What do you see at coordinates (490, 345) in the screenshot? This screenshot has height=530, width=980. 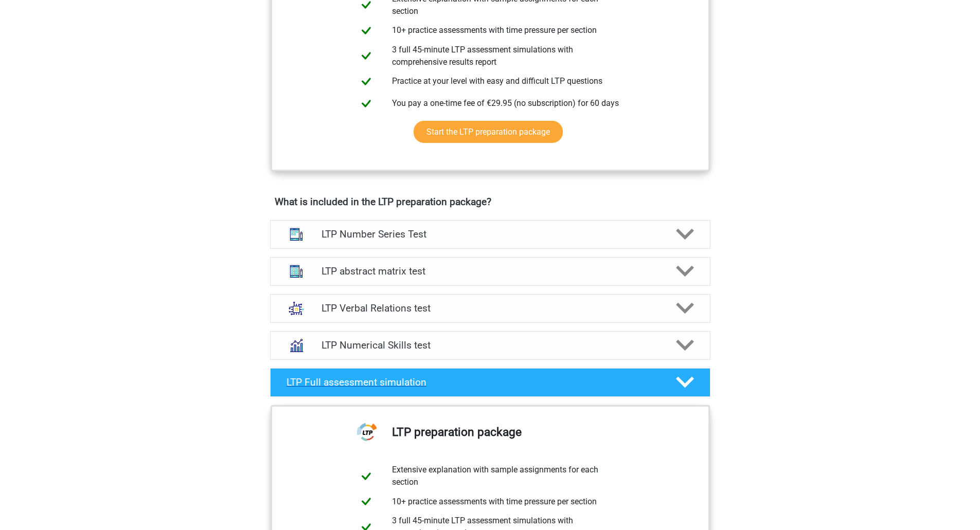 I see `a: numerical reasoning LTP Numerical Skills test` at bounding box center [490, 345].